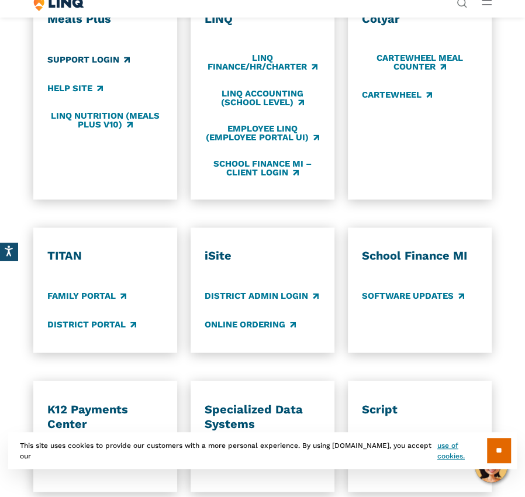  I want to click on h3: iSite, so click(262, 256).